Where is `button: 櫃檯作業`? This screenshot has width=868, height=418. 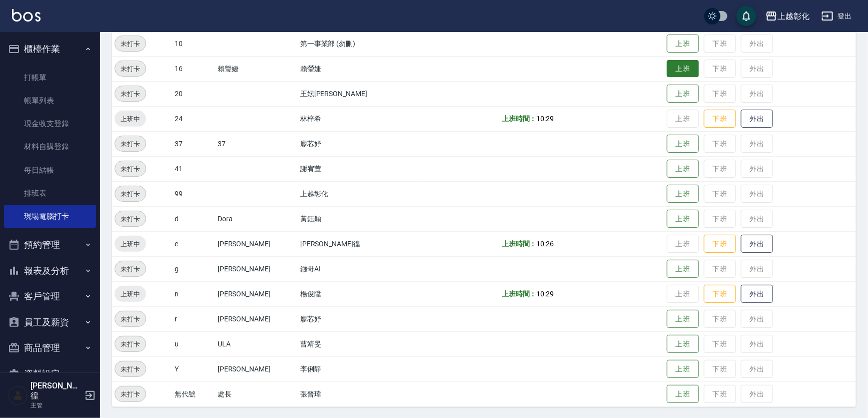 button: 櫃檯作業 is located at coordinates (50, 49).